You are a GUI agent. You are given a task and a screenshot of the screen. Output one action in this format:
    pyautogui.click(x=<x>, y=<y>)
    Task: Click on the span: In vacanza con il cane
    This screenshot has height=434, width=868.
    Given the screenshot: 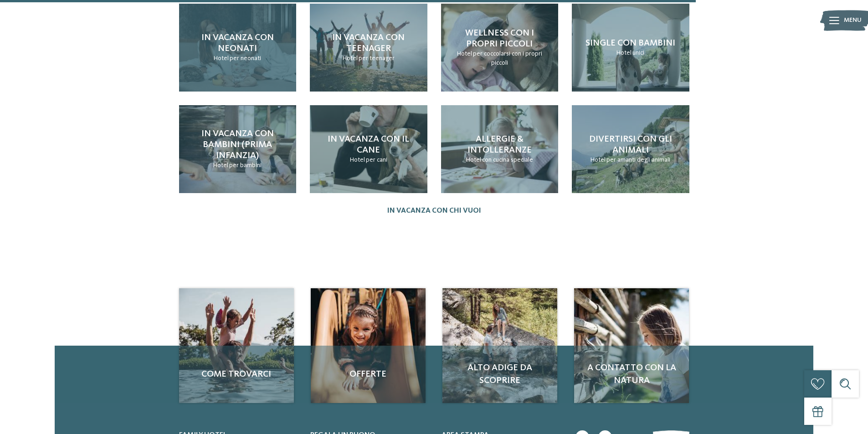 What is the action you would take?
    pyautogui.click(x=368, y=145)
    